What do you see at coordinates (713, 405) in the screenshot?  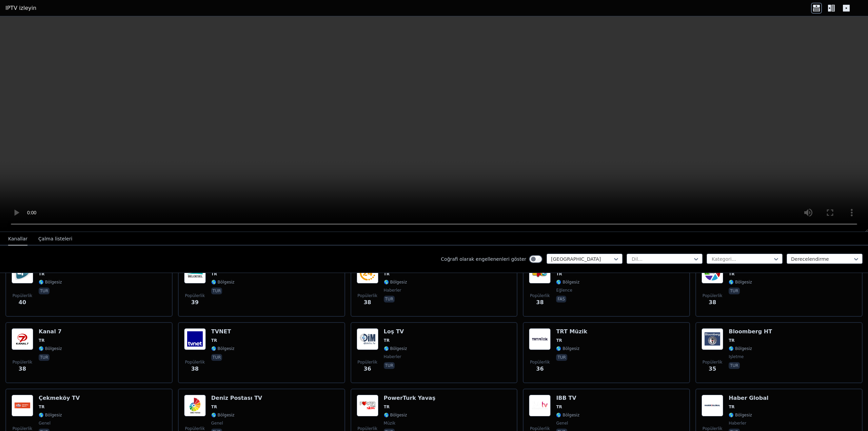 I see `img: Haber Global` at bounding box center [713, 405].